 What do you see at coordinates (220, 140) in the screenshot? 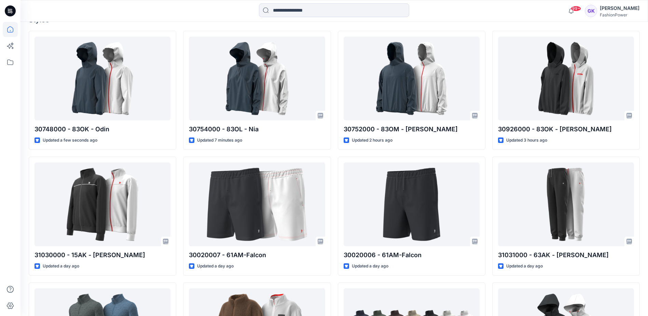
I see `p: Updated 7 minutes ago` at bounding box center [220, 140].